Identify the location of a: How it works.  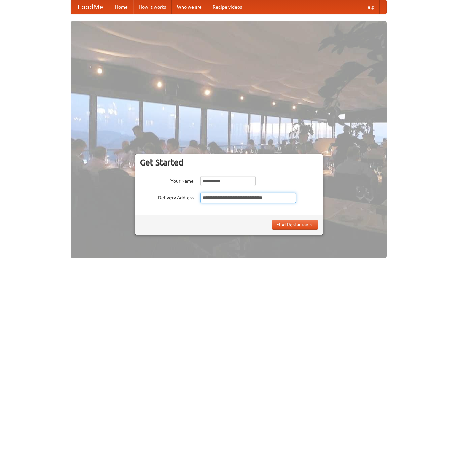
(153, 7).